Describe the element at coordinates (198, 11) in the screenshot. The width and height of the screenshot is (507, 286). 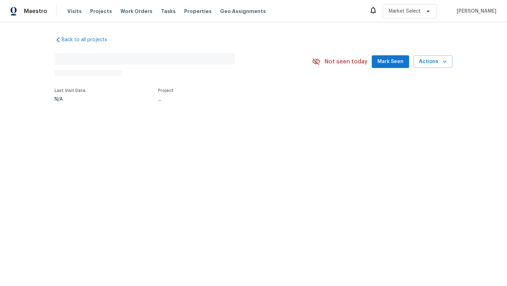
I see `span: Properties` at that location.